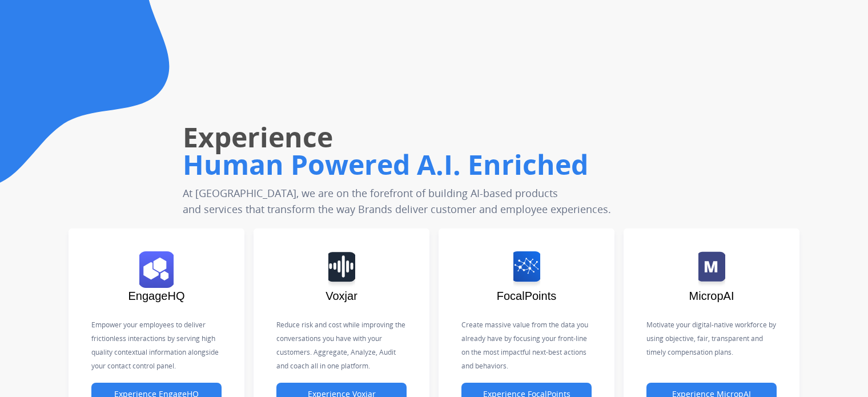  What do you see at coordinates (402, 137) in the screenshot?
I see `h1: Experience` at bounding box center [402, 137].